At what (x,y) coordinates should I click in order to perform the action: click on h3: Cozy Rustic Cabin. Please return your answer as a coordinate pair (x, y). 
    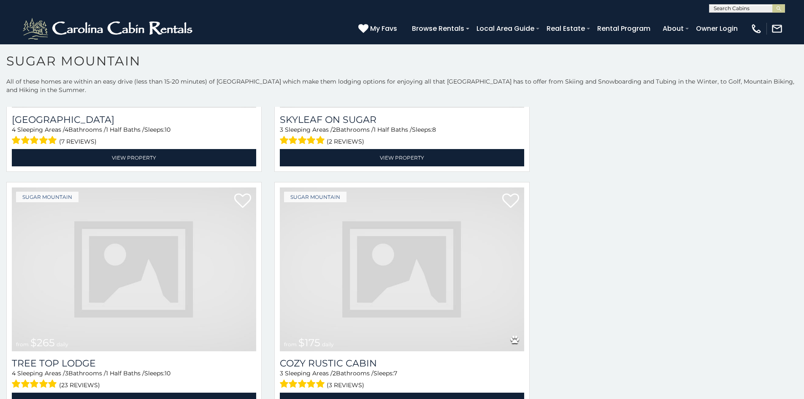
    Looking at the image, I should click on (402, 363).